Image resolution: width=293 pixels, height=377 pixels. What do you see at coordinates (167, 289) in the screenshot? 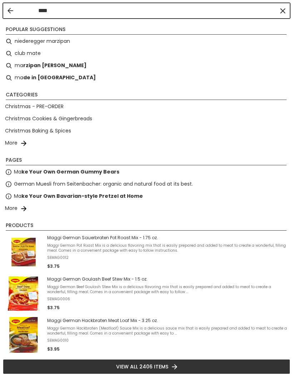
I see `span: Maggi German Beef Goulash Stew Mix is a delicious flavoring mix that is easily prepared and added...` at bounding box center [167, 289].